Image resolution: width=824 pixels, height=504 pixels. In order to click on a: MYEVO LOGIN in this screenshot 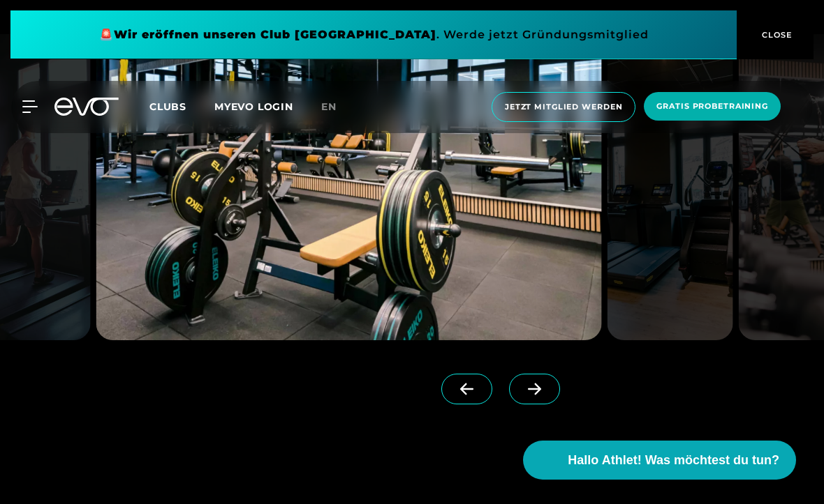, I will do `click(253, 107)`.